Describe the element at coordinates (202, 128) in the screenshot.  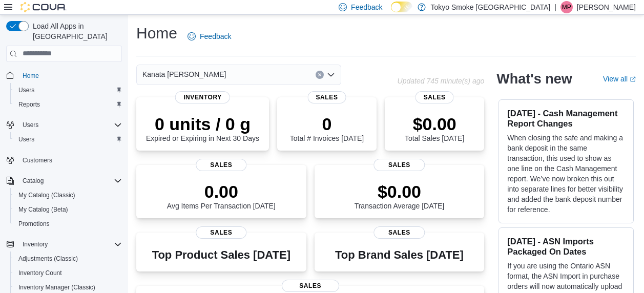
I see `div: Expired or Expiring in Next 30 Days` at that location.